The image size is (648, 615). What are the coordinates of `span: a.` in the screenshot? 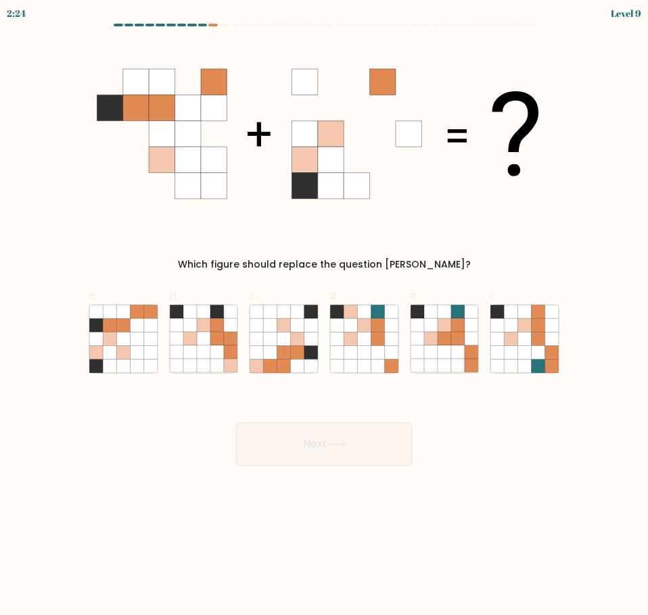 It's located at (93, 295).